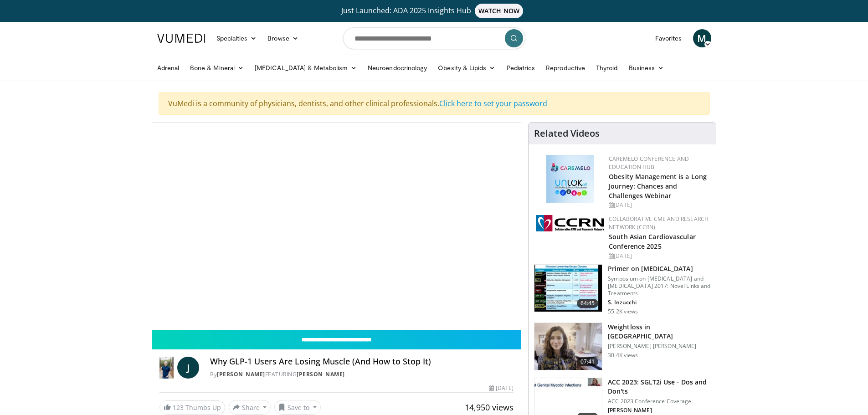 The width and height of the screenshot is (868, 415). What do you see at coordinates (237, 38) in the screenshot?
I see `a: Specialties` at bounding box center [237, 38].